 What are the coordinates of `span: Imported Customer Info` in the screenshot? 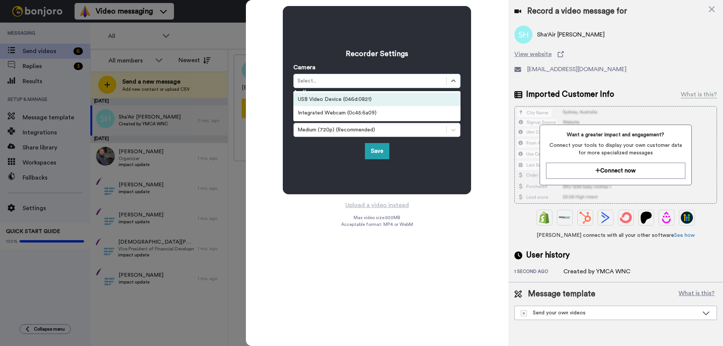 It's located at (570, 95).